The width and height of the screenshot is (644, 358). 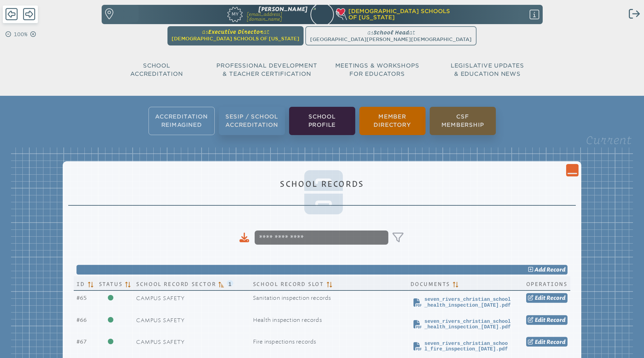 What do you see at coordinates (236, 32) in the screenshot?
I see `span: Executive Director` at bounding box center [236, 32].